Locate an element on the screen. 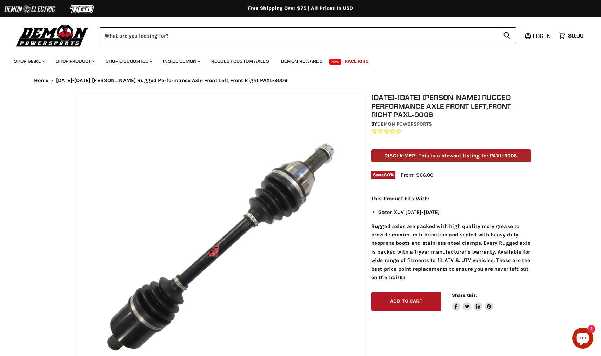  span: Save % is located at coordinates (383, 175).